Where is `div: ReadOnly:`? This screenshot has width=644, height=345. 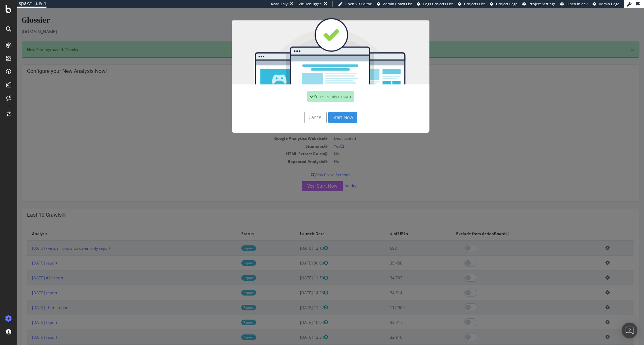 div: ReadOnly: is located at coordinates (280, 4).